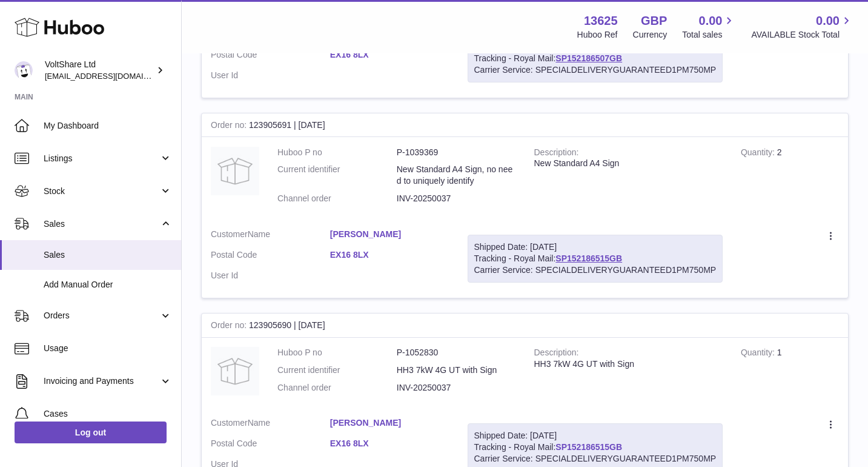 This screenshot has width=868, height=467. Describe the element at coordinates (108, 284) in the screenshot. I see `span: Add Manual Order` at that location.